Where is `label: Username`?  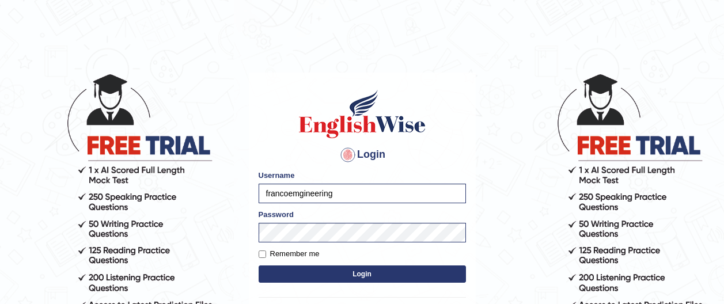 label: Username is located at coordinates (277, 175).